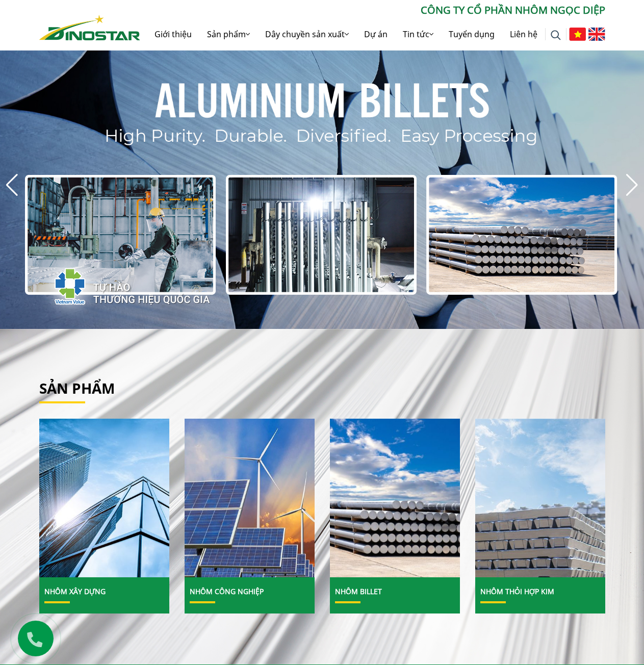  I want to click on div: Previous slide, so click(12, 185).